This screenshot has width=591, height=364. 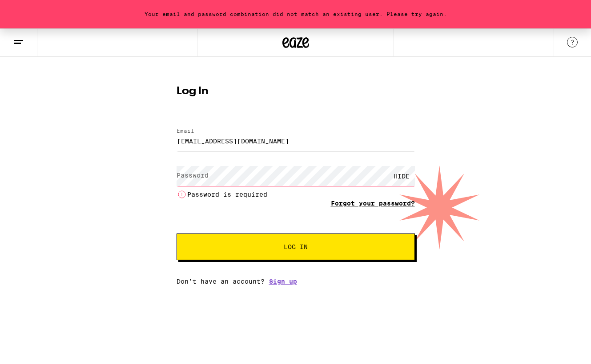 I want to click on input: Email, so click(x=296, y=141).